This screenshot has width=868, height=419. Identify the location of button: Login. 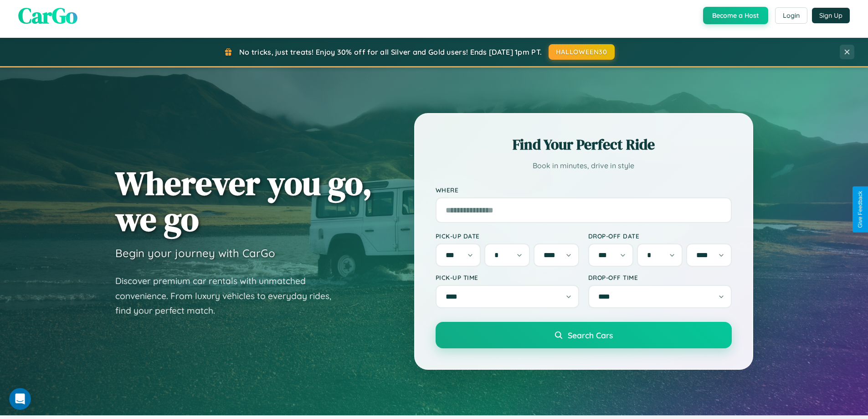
(791, 16).